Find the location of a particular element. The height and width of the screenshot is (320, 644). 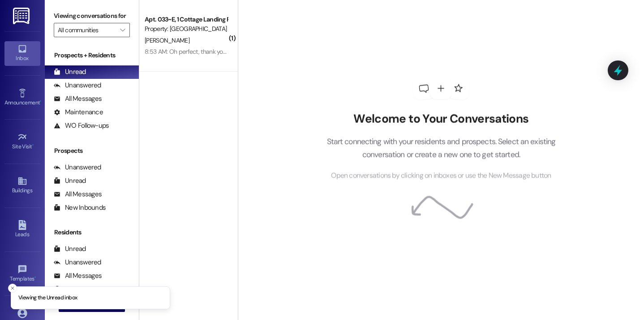

a: Site Visit • is located at coordinates (23, 142).